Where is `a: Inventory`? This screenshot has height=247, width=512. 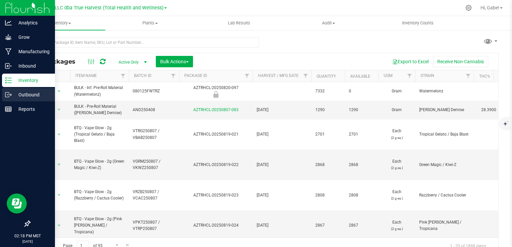
a: Inventory is located at coordinates (61, 23).